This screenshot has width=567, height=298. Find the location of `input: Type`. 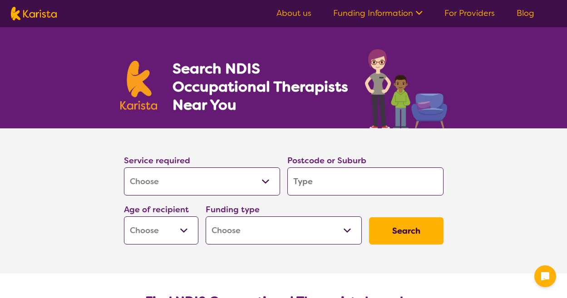

input: Type is located at coordinates (366, 182).